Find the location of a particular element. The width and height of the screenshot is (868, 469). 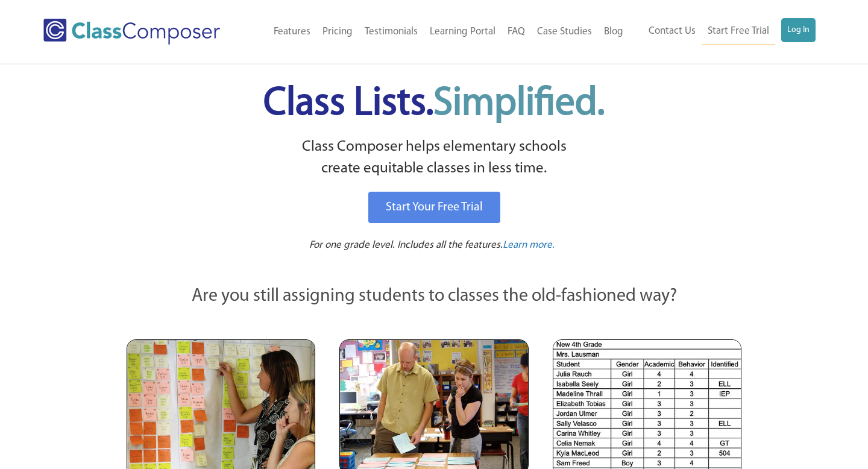

a: Contact Us is located at coordinates (672, 31).